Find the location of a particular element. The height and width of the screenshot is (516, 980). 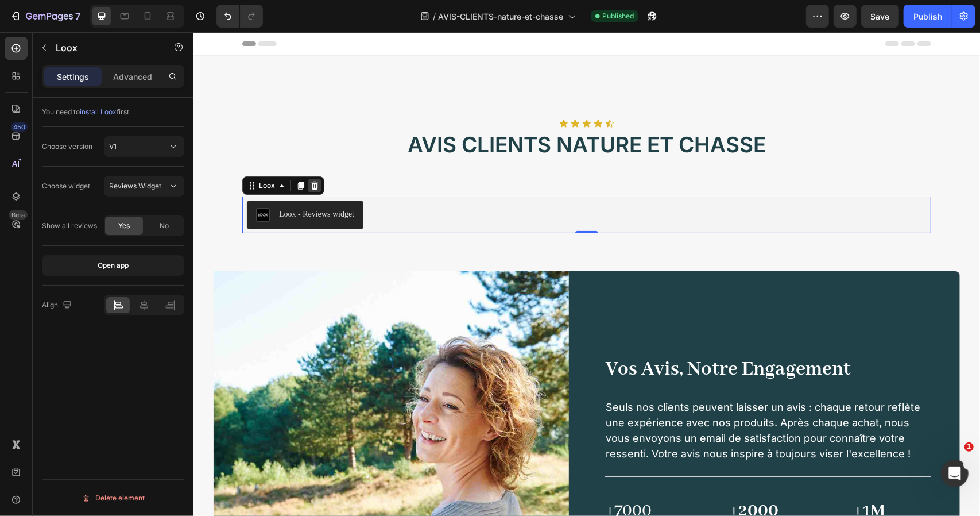

h2: +2000 is located at coordinates (589, 478).